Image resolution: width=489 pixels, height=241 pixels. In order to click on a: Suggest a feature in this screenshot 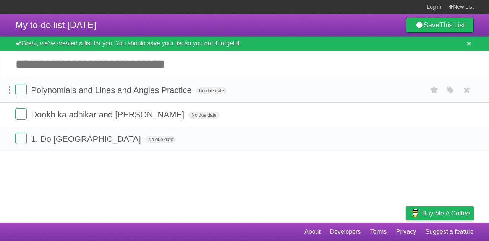, I will do `click(449, 232)`.